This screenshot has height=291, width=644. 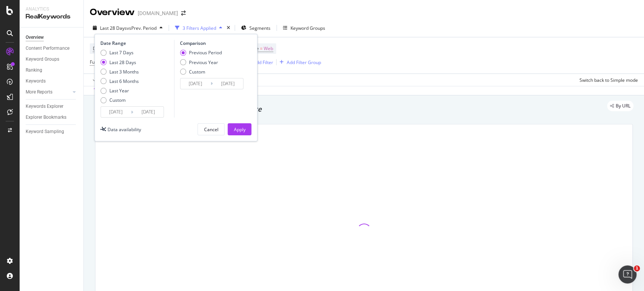 I want to click on div: Keyword Sampling, so click(x=45, y=132).